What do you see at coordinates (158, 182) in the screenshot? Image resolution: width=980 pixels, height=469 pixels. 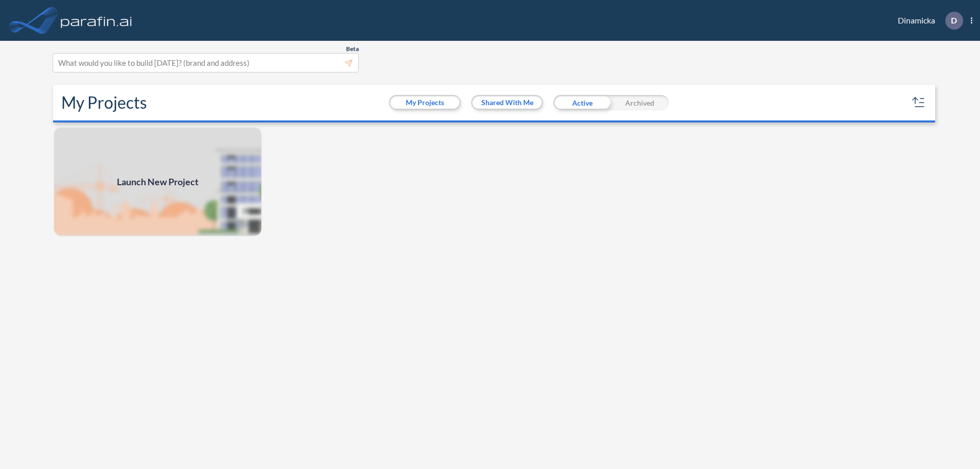 I see `img: add` at bounding box center [158, 182].